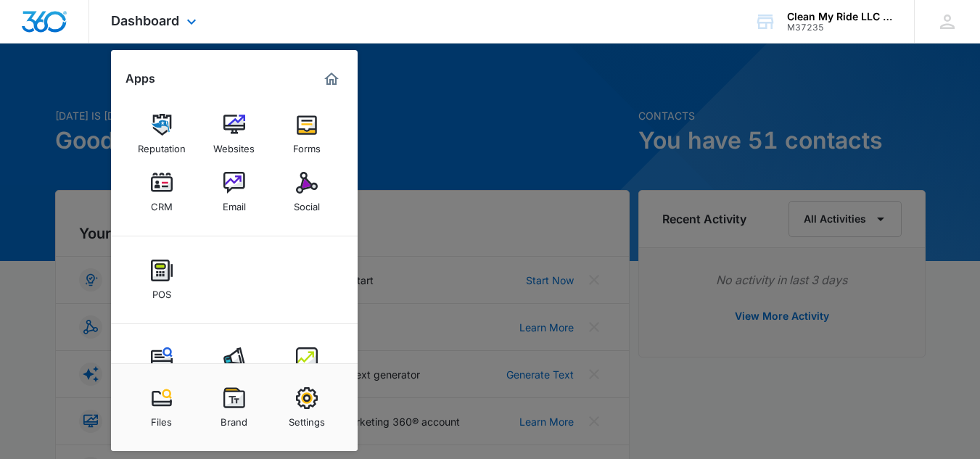  Describe the element at coordinates (307, 145) in the screenshot. I see `div: Forms` at that location.